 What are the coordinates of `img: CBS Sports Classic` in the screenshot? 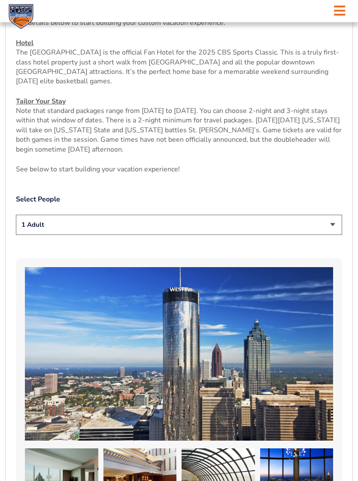 It's located at (21, 17).